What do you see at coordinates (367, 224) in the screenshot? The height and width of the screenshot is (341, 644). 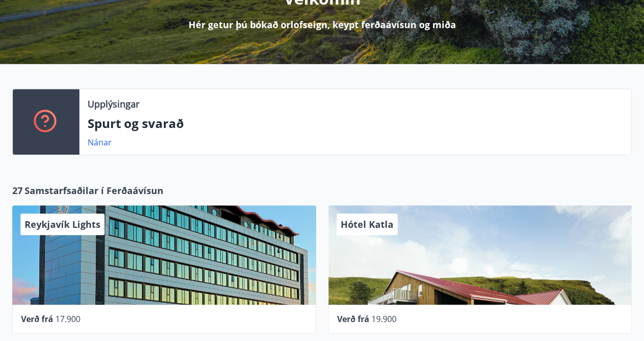 I see `span: Hótel Katla` at bounding box center [367, 224].